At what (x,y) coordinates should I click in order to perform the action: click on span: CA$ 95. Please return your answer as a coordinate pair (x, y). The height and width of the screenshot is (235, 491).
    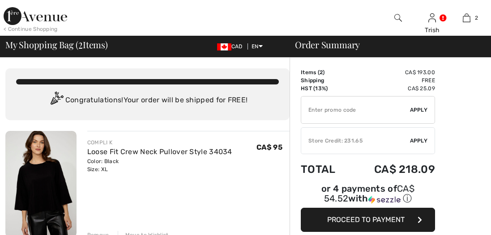
    Looking at the image, I should click on (269, 147).